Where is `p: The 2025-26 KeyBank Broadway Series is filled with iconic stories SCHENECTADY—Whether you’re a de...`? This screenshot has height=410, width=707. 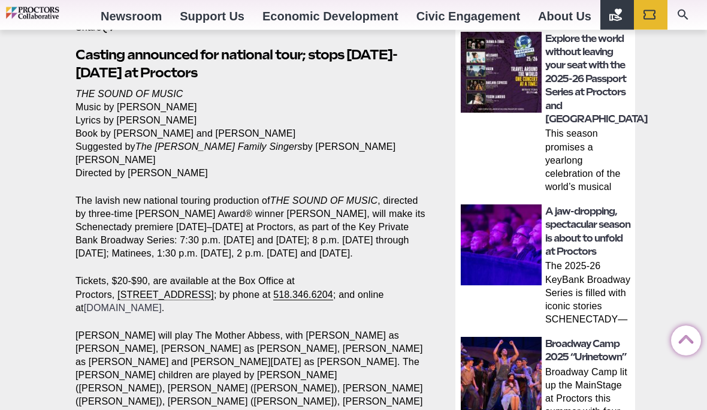 p: The 2025-26 KeyBank Broadway Series is filled with iconic stories SCHENECTADY—Whether you’re a de... is located at coordinates (589, 294).